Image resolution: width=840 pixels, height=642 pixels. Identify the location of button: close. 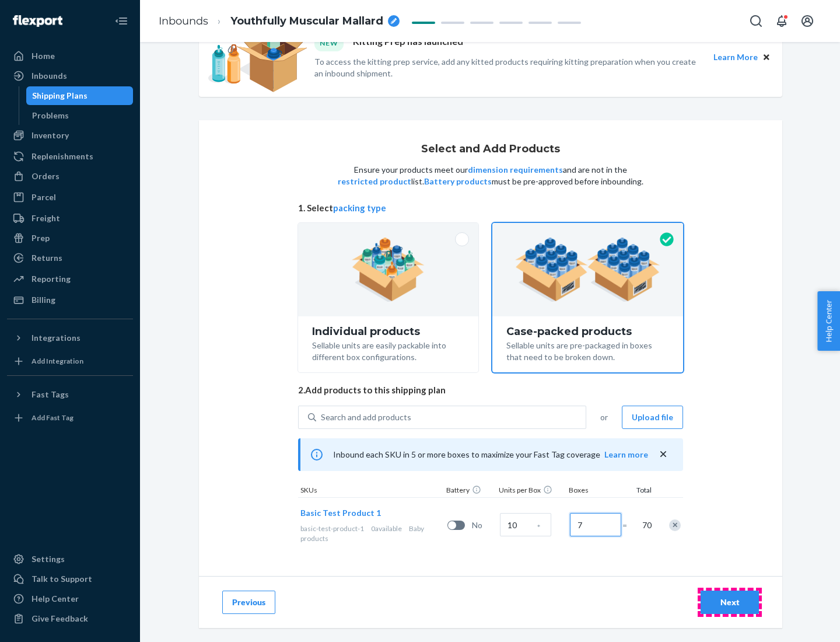
(663, 454).